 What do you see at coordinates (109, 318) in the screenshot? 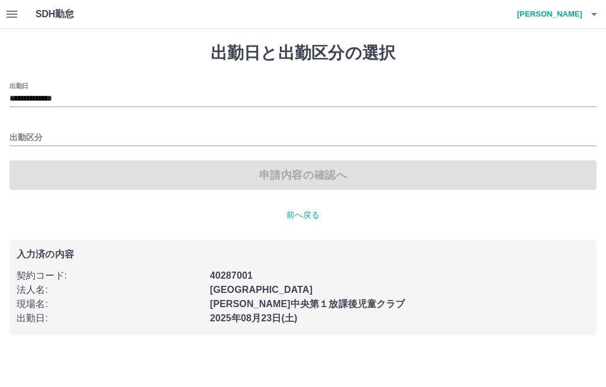
I see `p: 出勤日 :` at bounding box center [109, 318].